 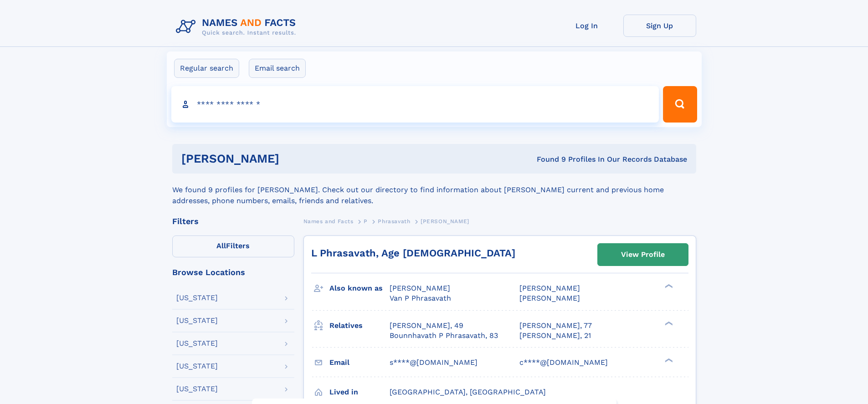 What do you see at coordinates (660, 25) in the screenshot?
I see `a: Sign Up` at bounding box center [660, 25].